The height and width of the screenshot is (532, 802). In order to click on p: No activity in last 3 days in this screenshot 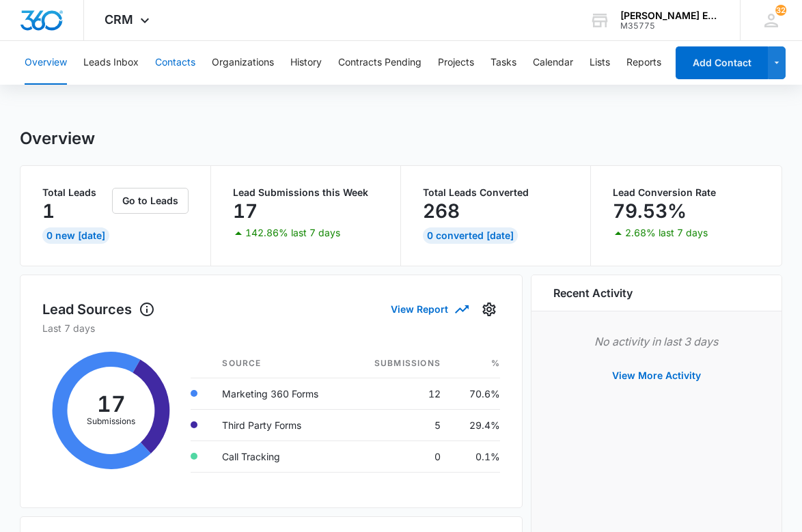, I will do `click(656, 341)`.